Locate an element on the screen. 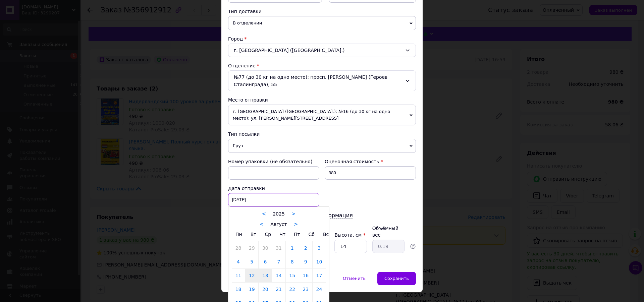 The height and width of the screenshot is (302, 644). a: 3 is located at coordinates (319, 248).